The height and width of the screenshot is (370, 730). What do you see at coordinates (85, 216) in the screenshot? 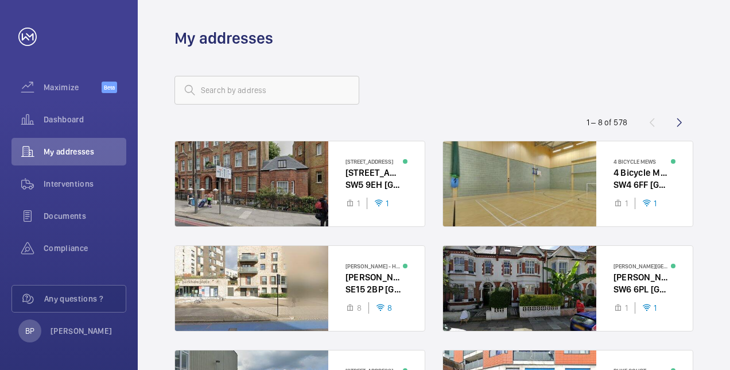
I see `span: Documents` at bounding box center [85, 216].